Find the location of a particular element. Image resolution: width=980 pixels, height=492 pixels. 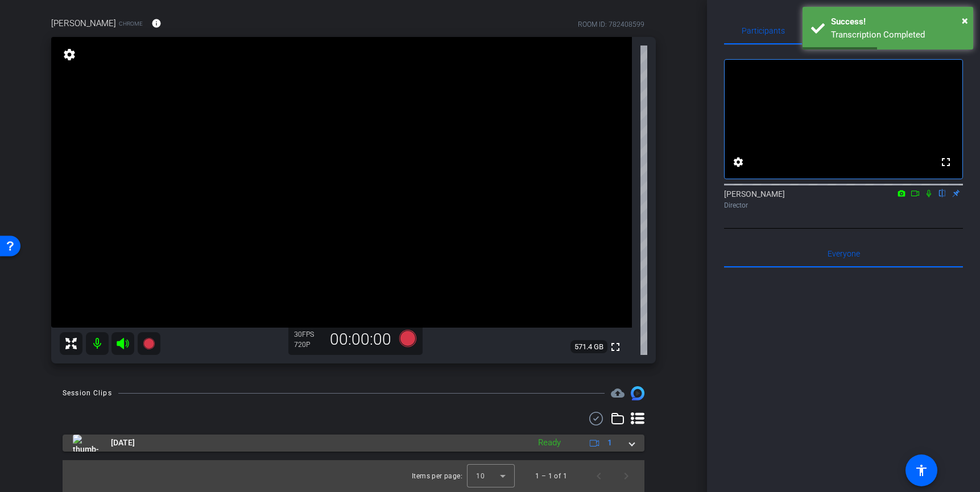

button: Previous page is located at coordinates (599, 476).